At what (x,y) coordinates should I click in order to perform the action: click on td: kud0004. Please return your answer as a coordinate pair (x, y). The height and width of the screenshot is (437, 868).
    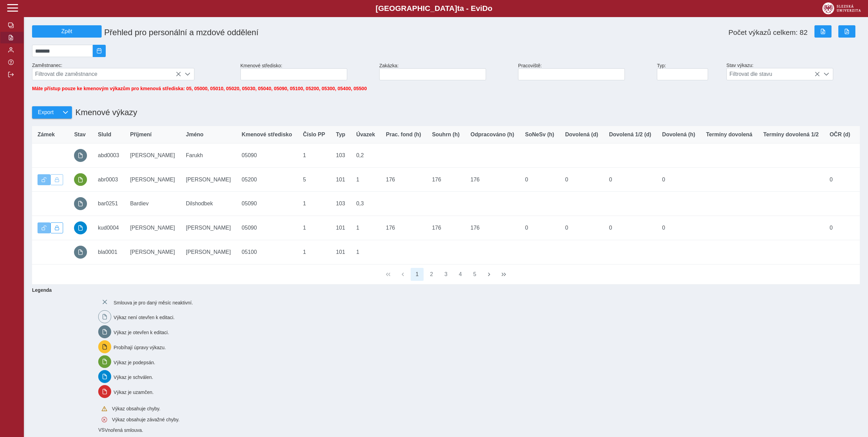
    Looking at the image, I should click on (109, 228).